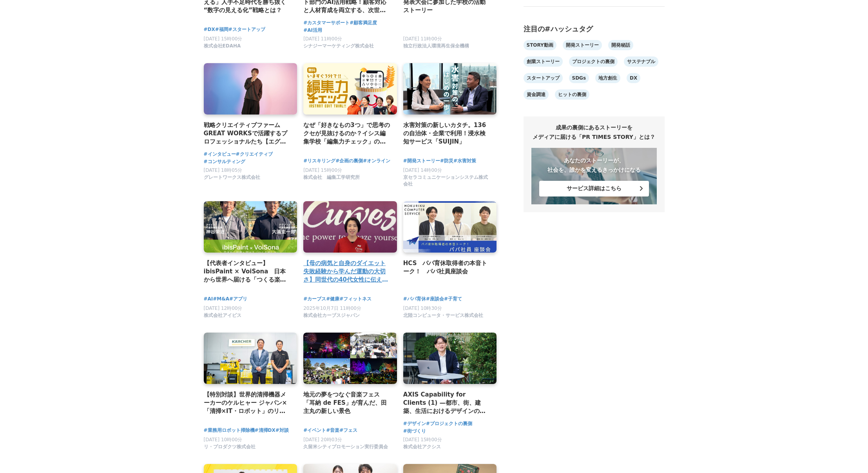  Describe the element at coordinates (282, 430) in the screenshot. I see `a: #対談` at that location.